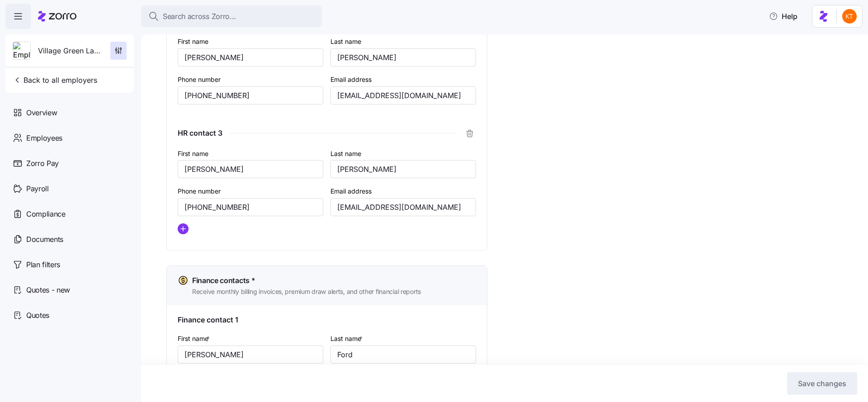 This screenshot has width=868, height=402. What do you see at coordinates (183, 229) in the screenshot?
I see `svg: add icon` at bounding box center [183, 229].